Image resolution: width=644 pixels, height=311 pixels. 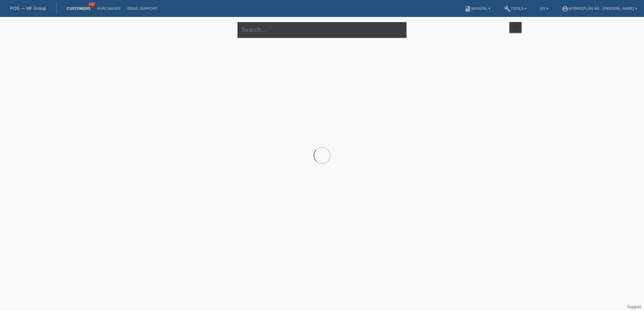 What do you see at coordinates (79, 9) in the screenshot?
I see `a: Customers` at bounding box center [79, 9].